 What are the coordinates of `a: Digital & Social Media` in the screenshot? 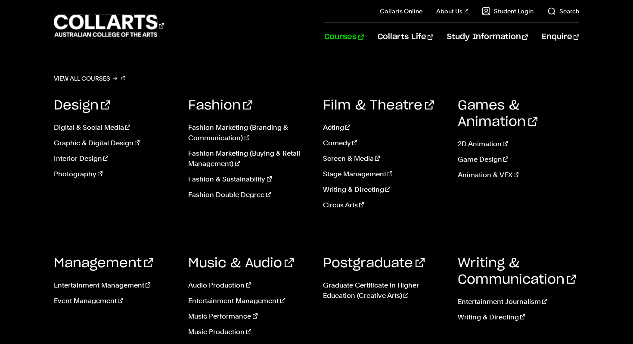 It's located at (115, 128).